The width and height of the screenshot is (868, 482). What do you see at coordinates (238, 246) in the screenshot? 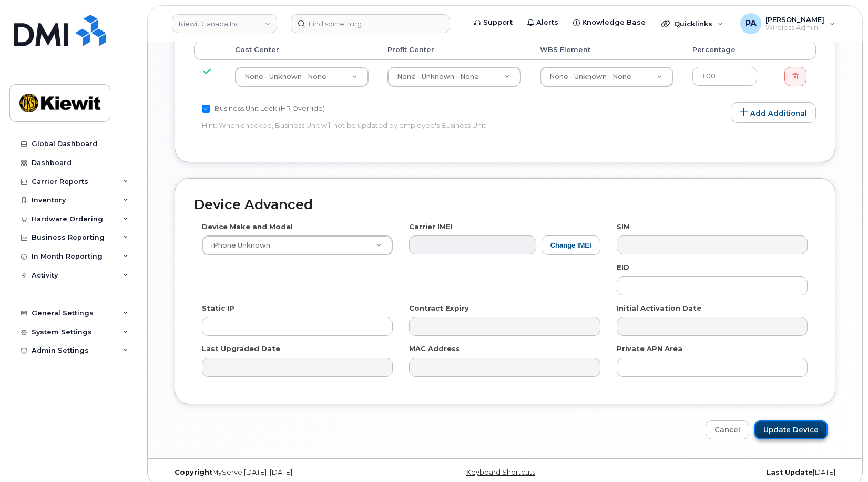
I see `span: iPhone Unknown` at bounding box center [238, 246].